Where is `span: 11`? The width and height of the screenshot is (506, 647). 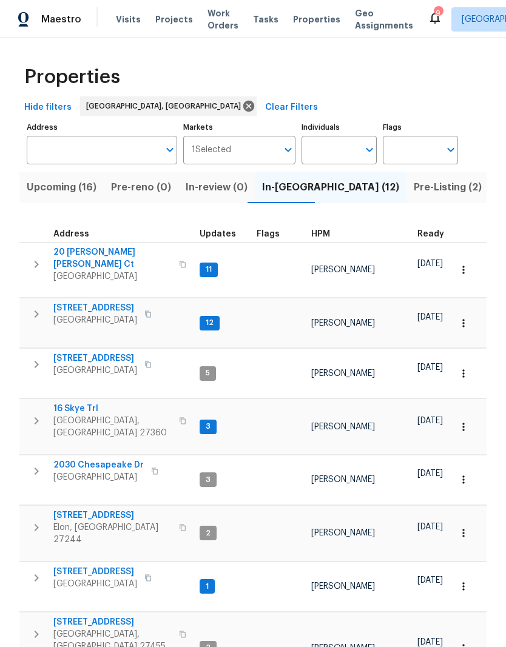 span: 11 is located at coordinates (209, 269).